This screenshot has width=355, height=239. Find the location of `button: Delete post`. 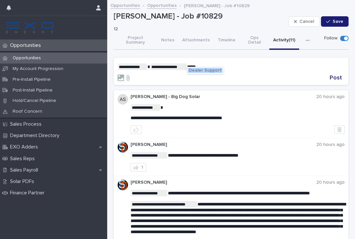

button: Delete post is located at coordinates (340, 129).